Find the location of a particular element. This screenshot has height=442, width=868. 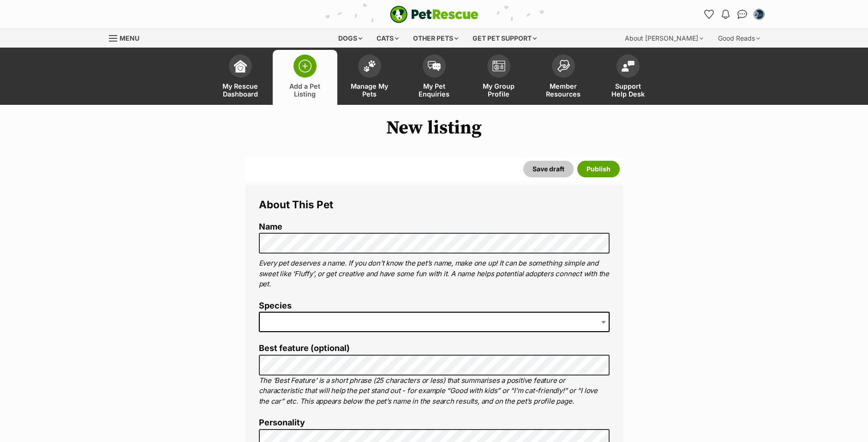

div: Other pets is located at coordinates (436, 38).